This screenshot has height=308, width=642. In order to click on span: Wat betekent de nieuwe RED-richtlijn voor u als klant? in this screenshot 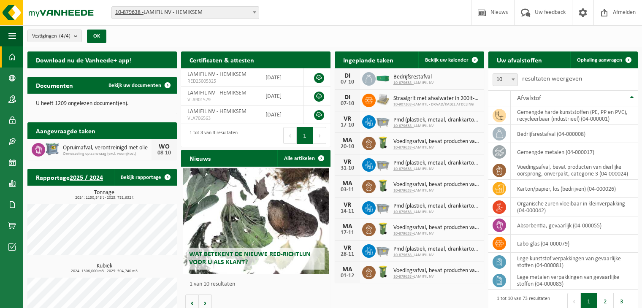, I will do `click(250, 258)`.